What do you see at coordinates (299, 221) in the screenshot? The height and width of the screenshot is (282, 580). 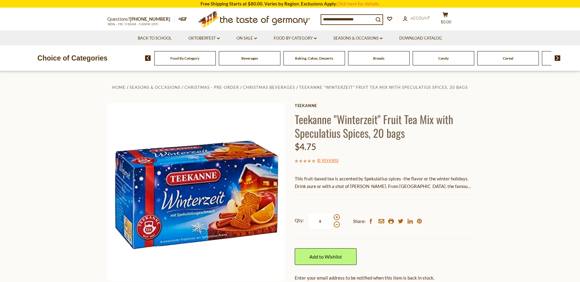 I see `strong: Qty:` at bounding box center [299, 221].